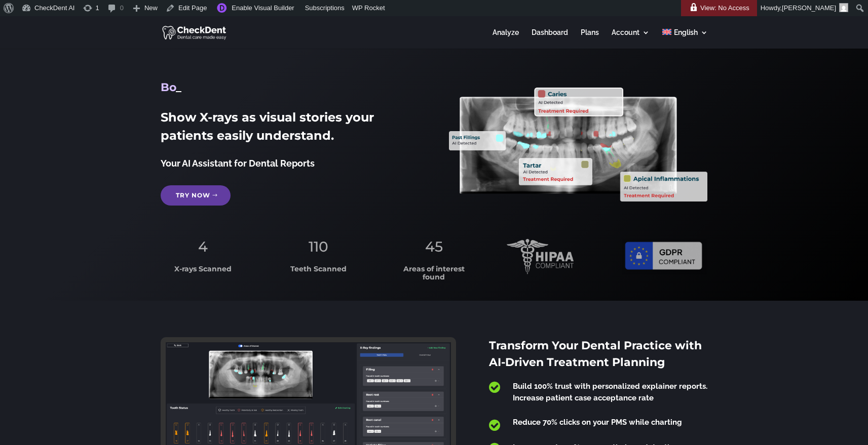 Image resolution: width=868 pixels, height=445 pixels. What do you see at coordinates (550, 38) in the screenshot?
I see `a: Dashboard` at bounding box center [550, 38].